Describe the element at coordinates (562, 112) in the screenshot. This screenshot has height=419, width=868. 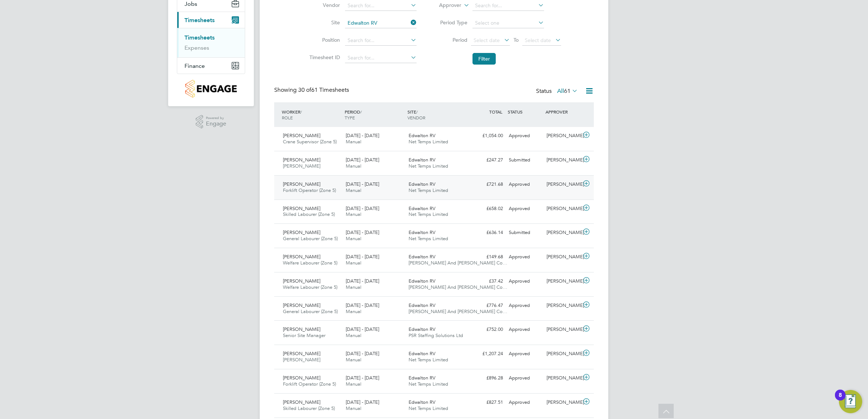
I see `div: APPROVER` at that location.